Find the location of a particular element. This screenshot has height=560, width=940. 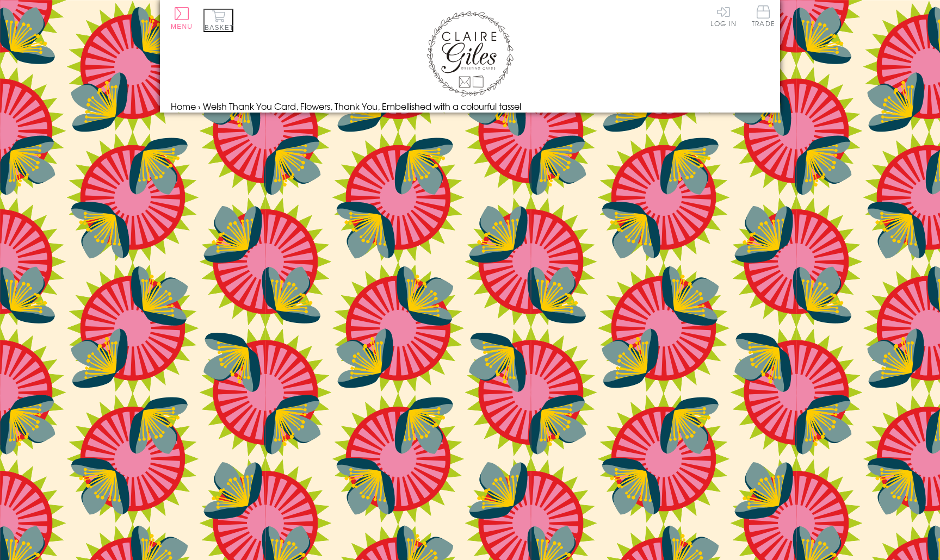

img: Claire Giles Greetings Cards is located at coordinates (470, 54).